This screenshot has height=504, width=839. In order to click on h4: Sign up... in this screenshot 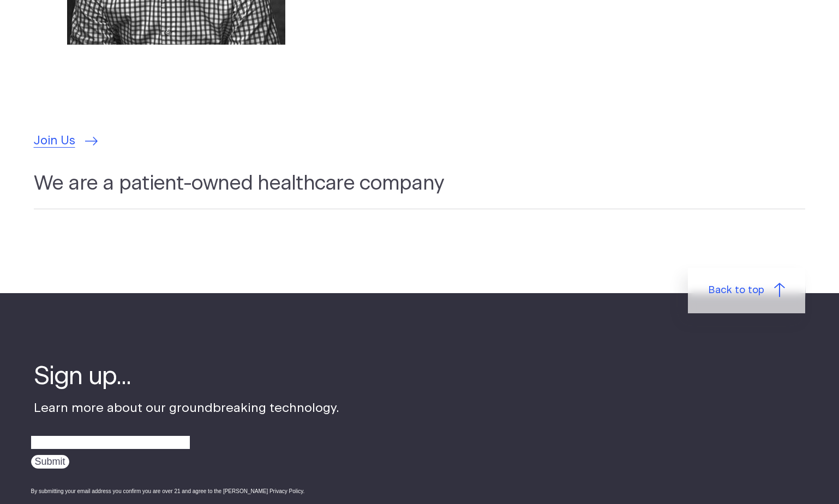, I will do `click(187, 377)`.